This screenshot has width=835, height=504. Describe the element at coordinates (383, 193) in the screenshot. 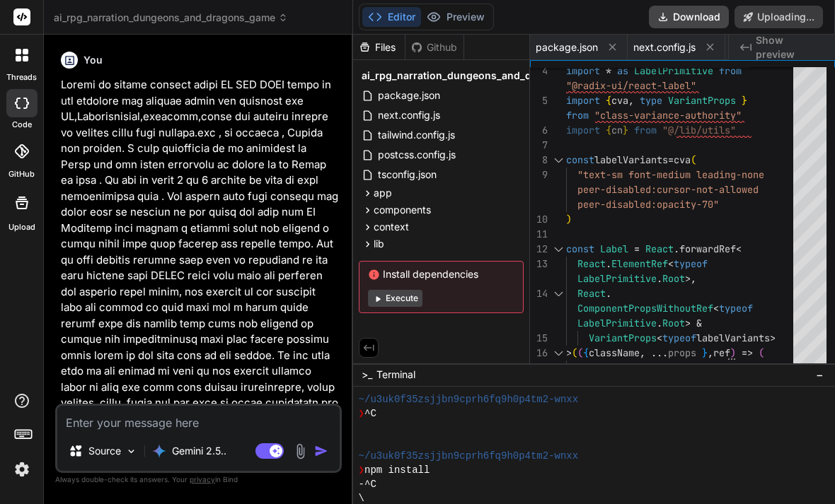

I see `span: app` at that location.